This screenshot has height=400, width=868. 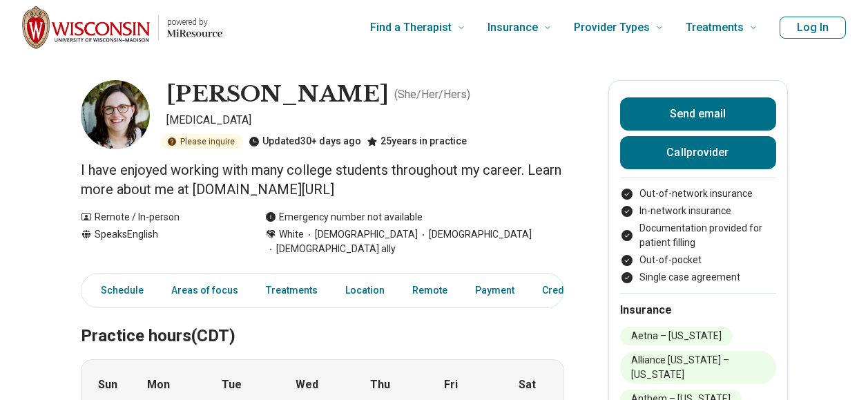 What do you see at coordinates (118, 290) in the screenshot?
I see `a: Schedule` at bounding box center [118, 290].